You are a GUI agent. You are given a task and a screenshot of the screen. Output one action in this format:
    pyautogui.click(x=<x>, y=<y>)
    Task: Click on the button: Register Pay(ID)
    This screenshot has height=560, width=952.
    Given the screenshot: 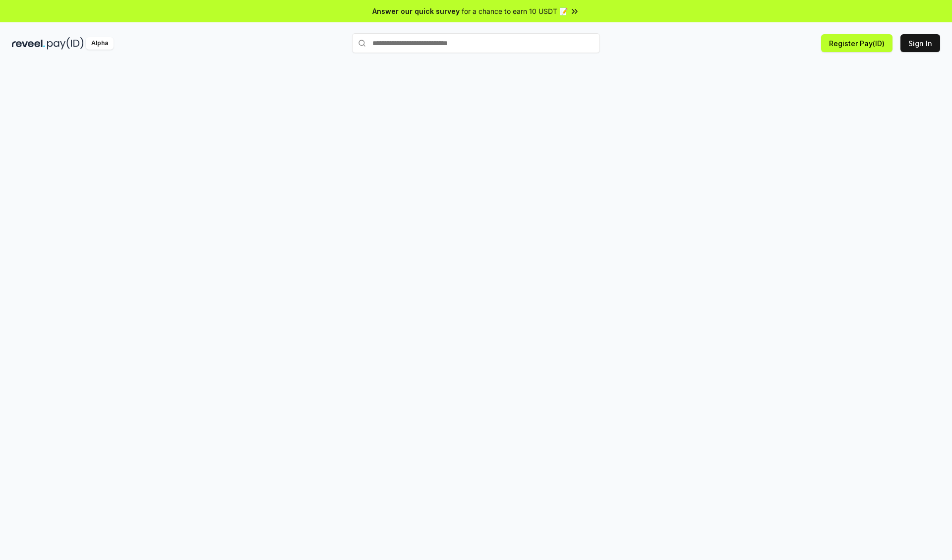 What is the action you would take?
    pyautogui.click(x=857, y=43)
    